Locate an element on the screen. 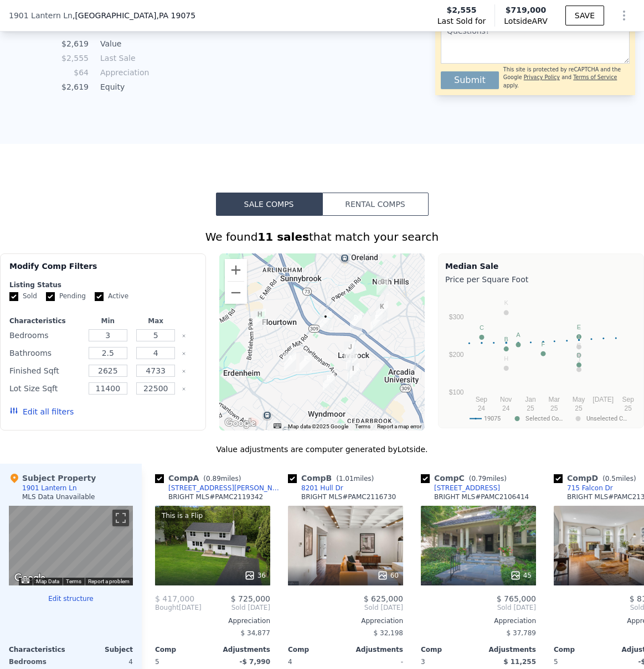  span: $ 37,789 is located at coordinates (521, 633).